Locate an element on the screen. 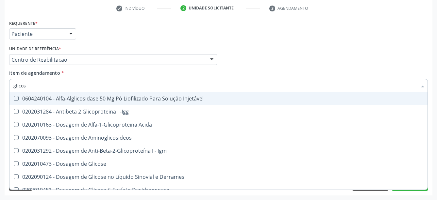  input: Buscar por procedimentos is located at coordinates (215, 86).